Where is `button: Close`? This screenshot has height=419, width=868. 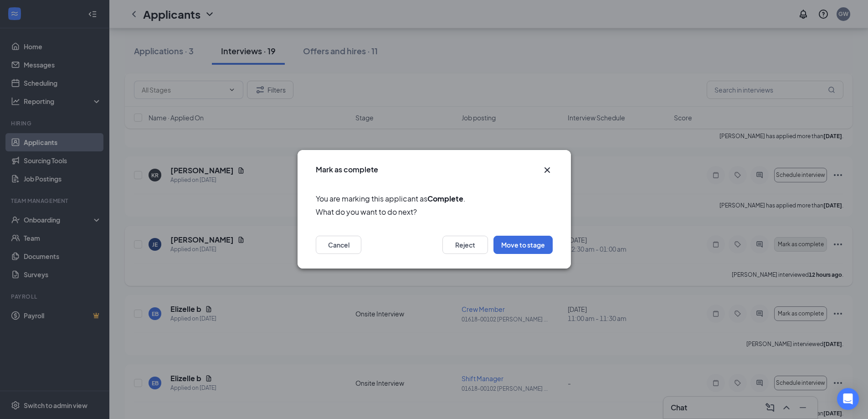 button: Close is located at coordinates (547, 170).